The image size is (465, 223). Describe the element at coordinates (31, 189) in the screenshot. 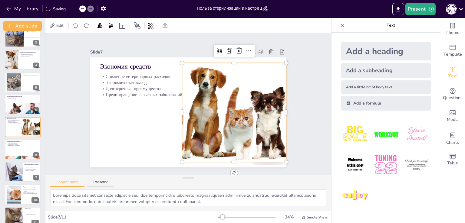

I see `p: Поддержка программ стерилизации` at that location.